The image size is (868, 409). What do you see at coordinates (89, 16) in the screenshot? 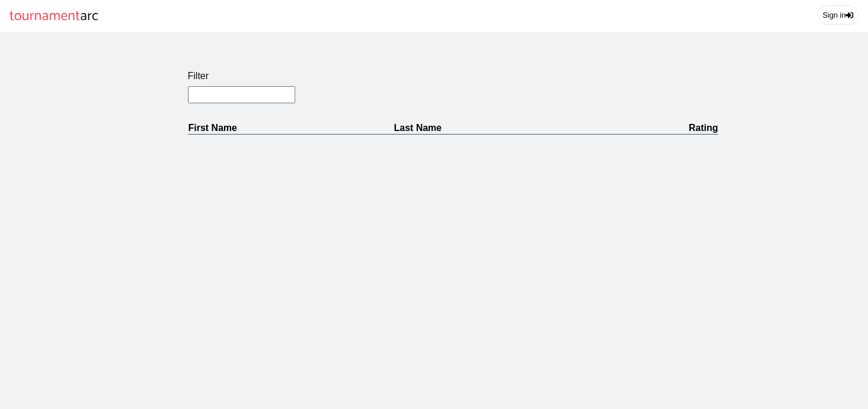
I see `span: arc` at bounding box center [89, 16].